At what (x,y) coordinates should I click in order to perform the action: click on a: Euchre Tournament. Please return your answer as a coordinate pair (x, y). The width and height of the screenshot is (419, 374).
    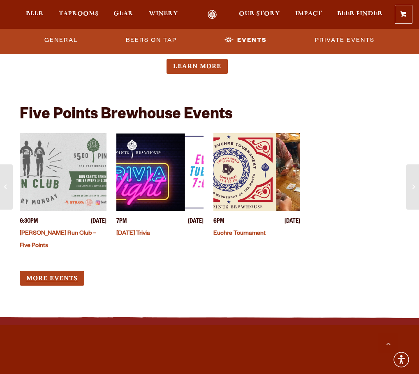
    Looking at the image, I should click on (239, 234).